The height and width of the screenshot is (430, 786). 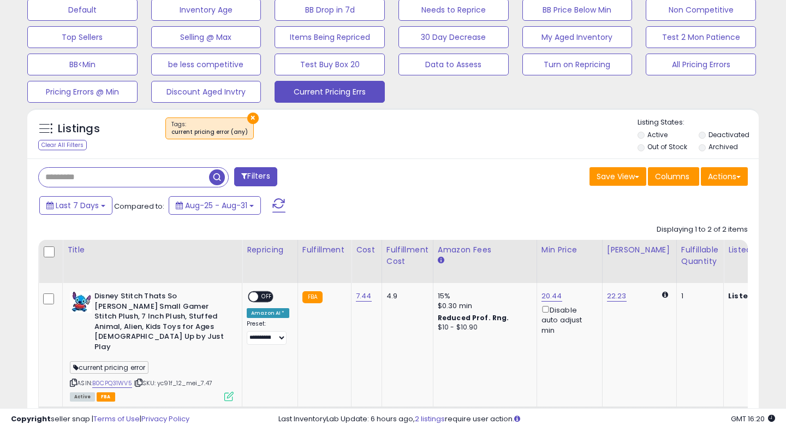 What do you see at coordinates (568, 319) in the screenshot?
I see `div: Disable auto adjust min` at bounding box center [568, 319].